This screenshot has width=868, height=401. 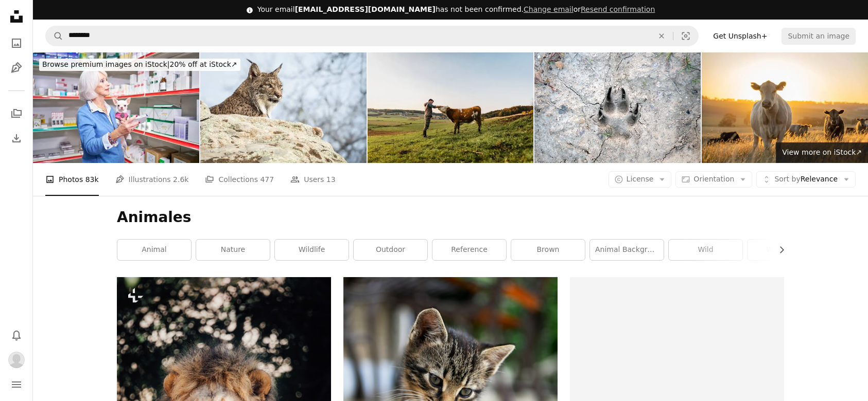 What do you see at coordinates (283, 108) in the screenshot?
I see `img: Low Angle View Of Iberian Lynx Sitting On Rock At Donana National Park` at bounding box center [283, 108].